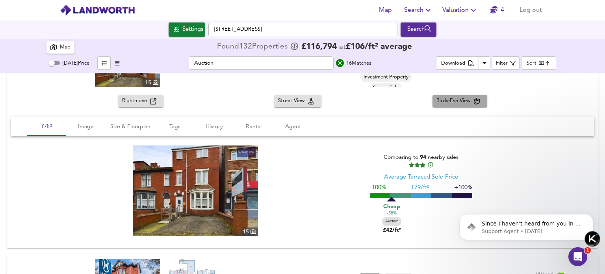 This screenshot has height=274, width=605. What do you see at coordinates (86, 126) in the screenshot?
I see `span: Image` at bounding box center [86, 126].